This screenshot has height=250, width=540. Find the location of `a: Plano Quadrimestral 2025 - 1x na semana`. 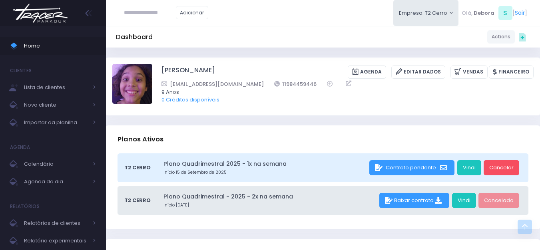

a: Plano Quadrimestral 2025 - 1x na semana is located at coordinates (265, 164).